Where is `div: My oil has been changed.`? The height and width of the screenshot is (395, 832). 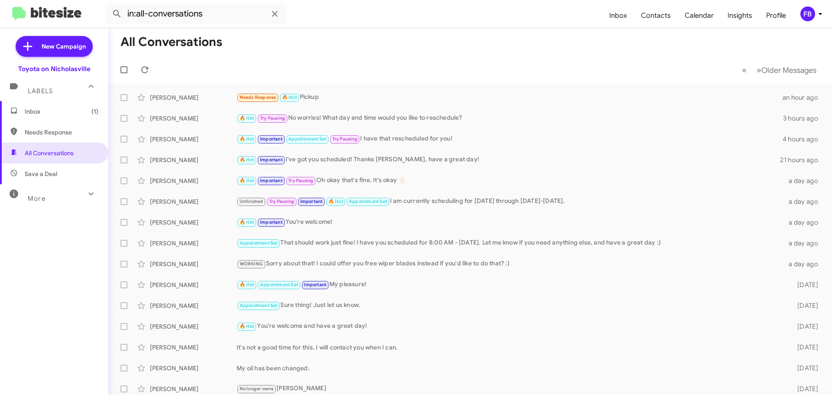 div: My oil has been changed. is located at coordinates (510, 368).